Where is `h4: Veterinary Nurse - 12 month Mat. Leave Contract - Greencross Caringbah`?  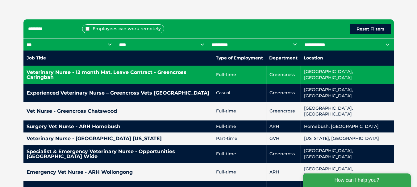
h4: Veterinary Nurse - 12 month Mat. Leave Contract - Greencross Caringbah is located at coordinates (118, 75).